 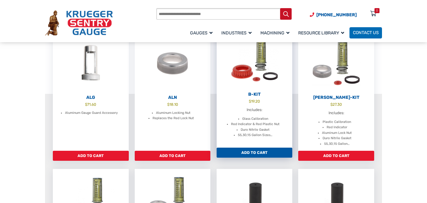 I want to click on span: Industries, so click(x=236, y=33).